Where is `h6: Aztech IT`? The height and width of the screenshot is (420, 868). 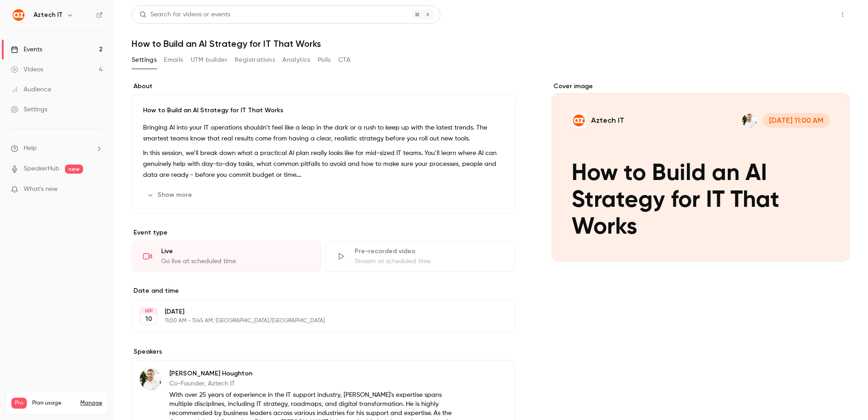
h6: Aztech IT is located at coordinates (48, 15).